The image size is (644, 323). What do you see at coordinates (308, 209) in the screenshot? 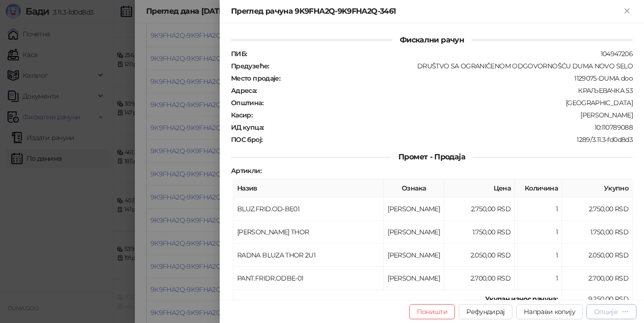
I see `td: BLUZ.FRID.OD-BE01` at bounding box center [308, 209].